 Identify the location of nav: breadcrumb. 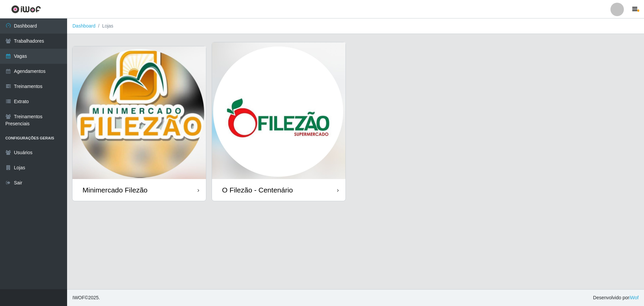
(356, 26).